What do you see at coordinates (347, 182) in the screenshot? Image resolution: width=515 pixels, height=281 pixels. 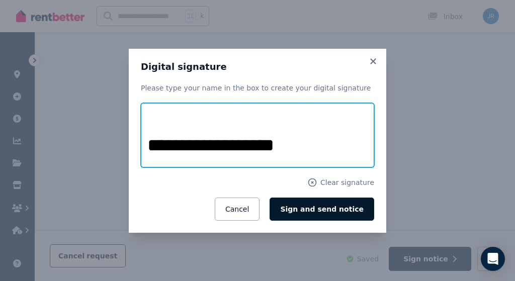 I see `span: Clear signature` at bounding box center [347, 182].